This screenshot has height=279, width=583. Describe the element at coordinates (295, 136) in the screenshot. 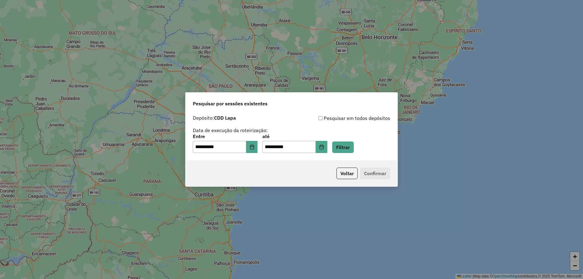

I see `label: até` at that location.